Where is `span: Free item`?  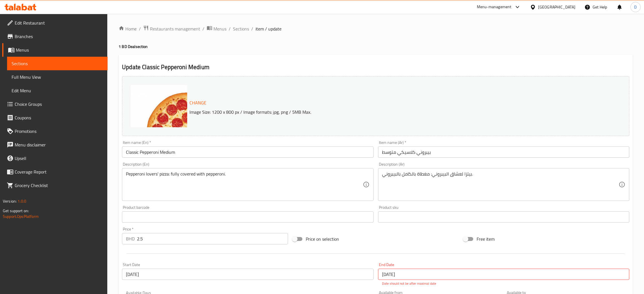 span: Free item is located at coordinates (486, 239).